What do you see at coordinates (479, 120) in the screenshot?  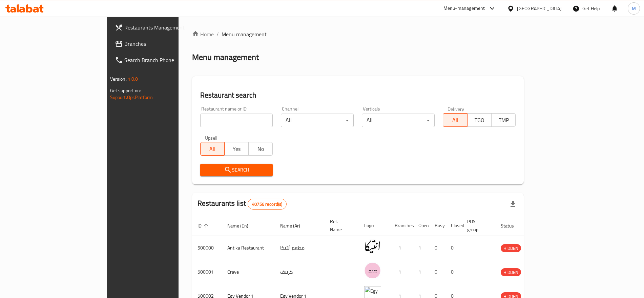 I see `span: TGO` at bounding box center [479, 120].